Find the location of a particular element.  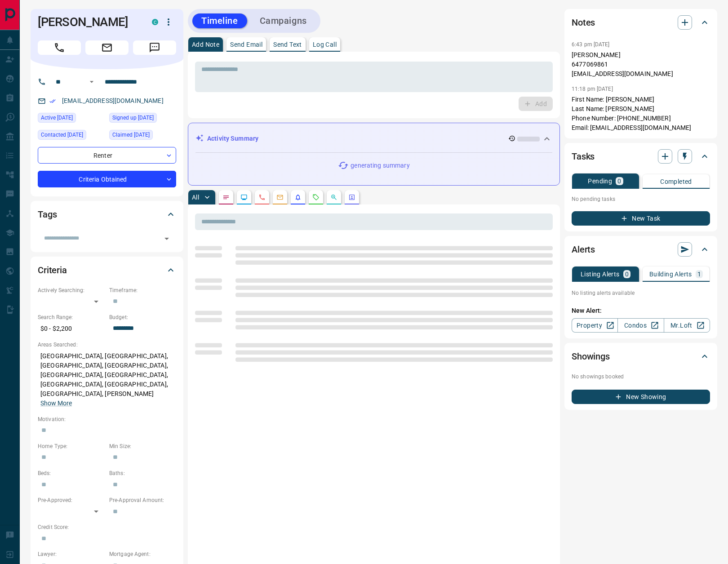

h2: Notes is located at coordinates (584, 22).